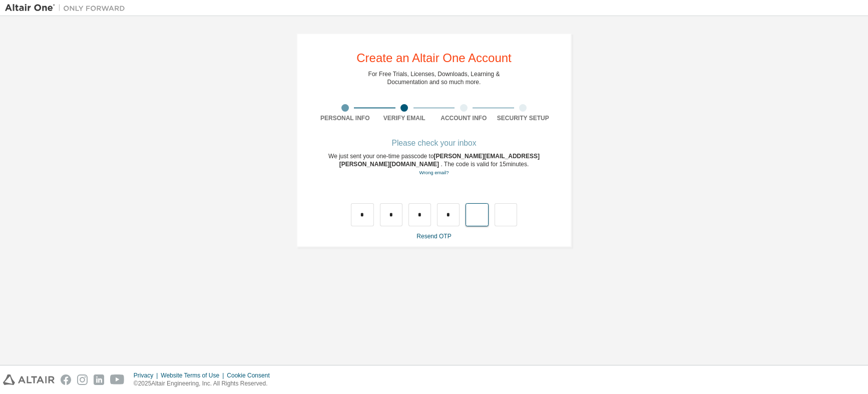  I want to click on img: altair_logo.svg, so click(28, 379).